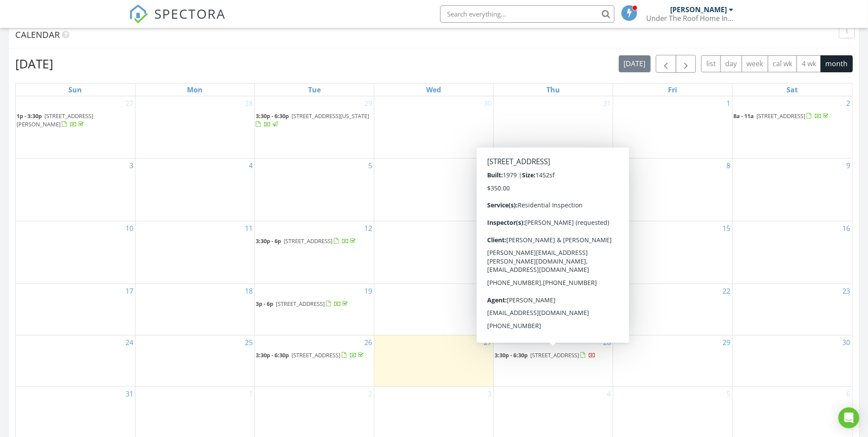 Image resolution: width=868 pixels, height=437 pixels. I want to click on a: Go to August 30, 2025, so click(846, 342).